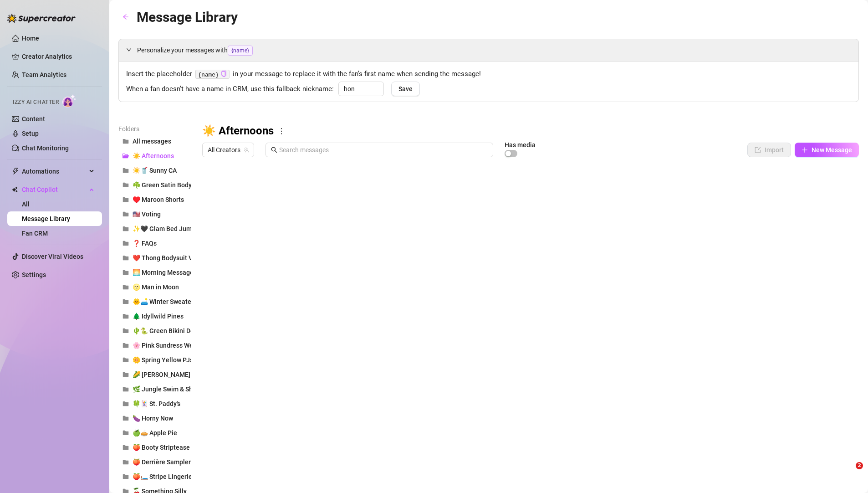 This screenshot has width=868, height=493. What do you see at coordinates (70, 100) in the screenshot?
I see `img: AI Chatter` at bounding box center [70, 100].